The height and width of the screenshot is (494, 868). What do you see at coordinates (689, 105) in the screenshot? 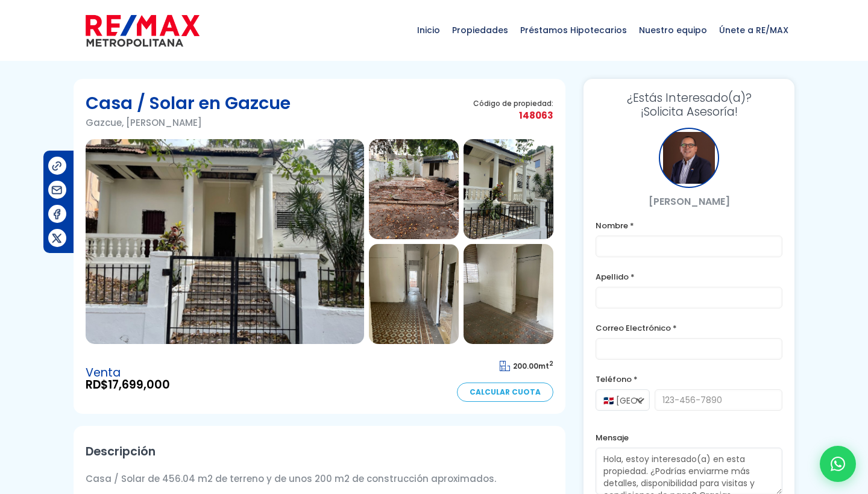
I see `h3: ¡Solicita Asesoría!` at bounding box center [689, 105].